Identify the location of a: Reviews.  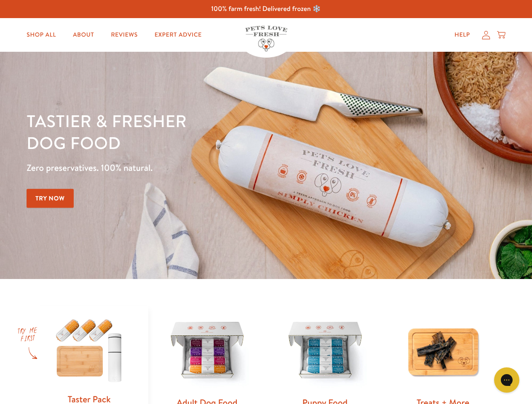
(124, 35).